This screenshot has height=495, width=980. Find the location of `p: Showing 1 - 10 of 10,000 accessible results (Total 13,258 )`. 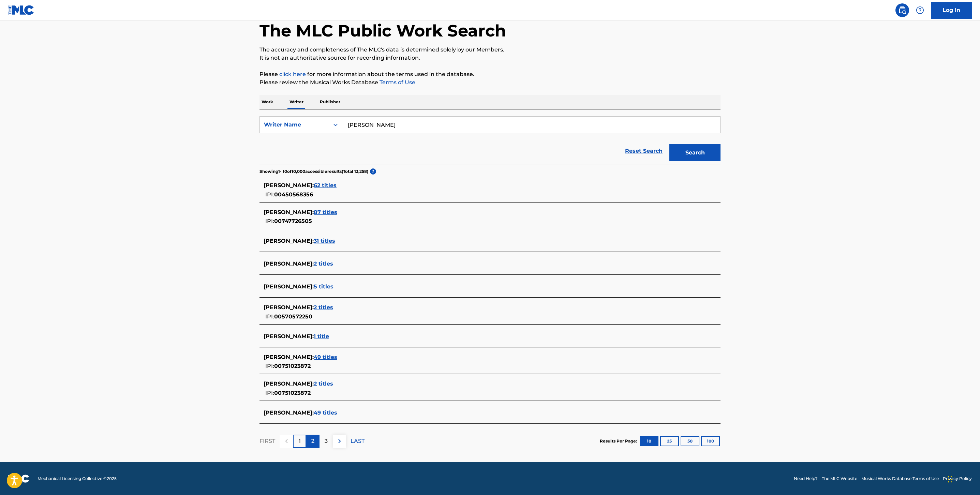

p: Showing 1 - 10 of 10,000 accessible results (Total 13,258 ) is located at coordinates (314, 171).